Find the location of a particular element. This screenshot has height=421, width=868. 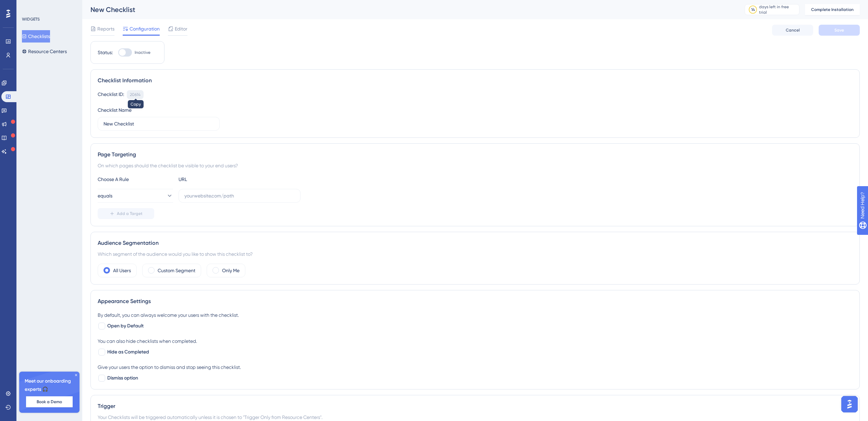

span: Meet our onboarding experts 🎧 is located at coordinates (50, 385).